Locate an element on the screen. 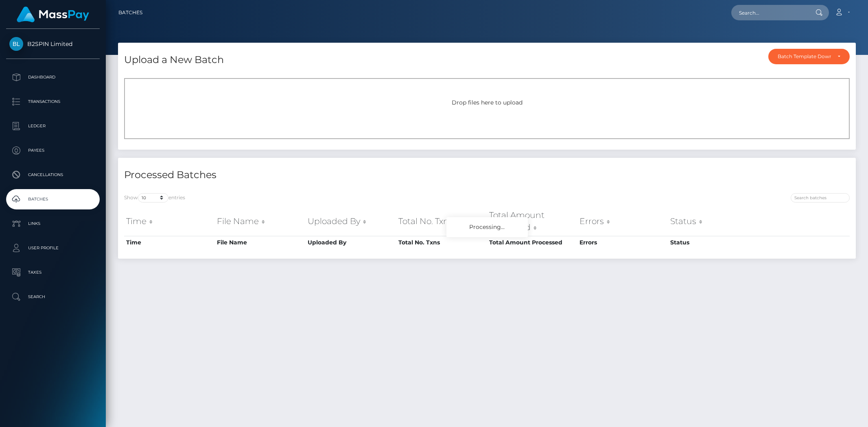  img: B2SPIN Limited is located at coordinates (17, 44).